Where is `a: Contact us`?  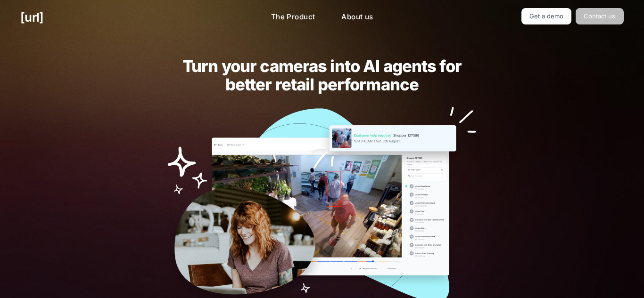 a: Contact us is located at coordinates (600, 16).